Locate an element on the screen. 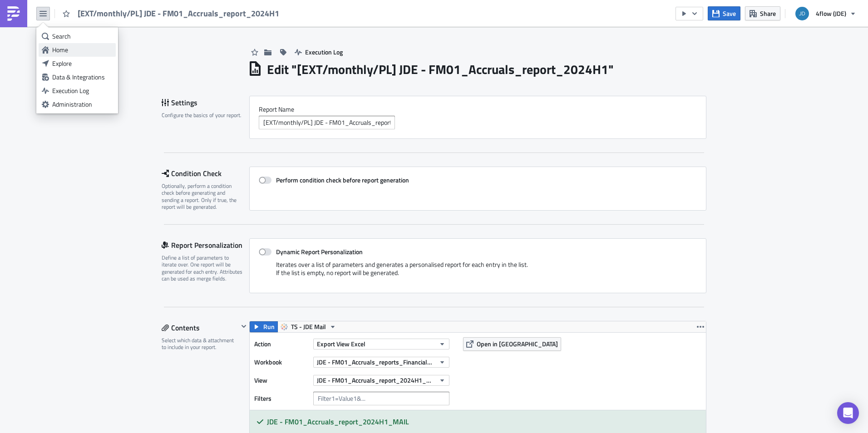  button: JDE - FM01_Accruals_report_2024H1_MAIL is located at coordinates (381, 380).